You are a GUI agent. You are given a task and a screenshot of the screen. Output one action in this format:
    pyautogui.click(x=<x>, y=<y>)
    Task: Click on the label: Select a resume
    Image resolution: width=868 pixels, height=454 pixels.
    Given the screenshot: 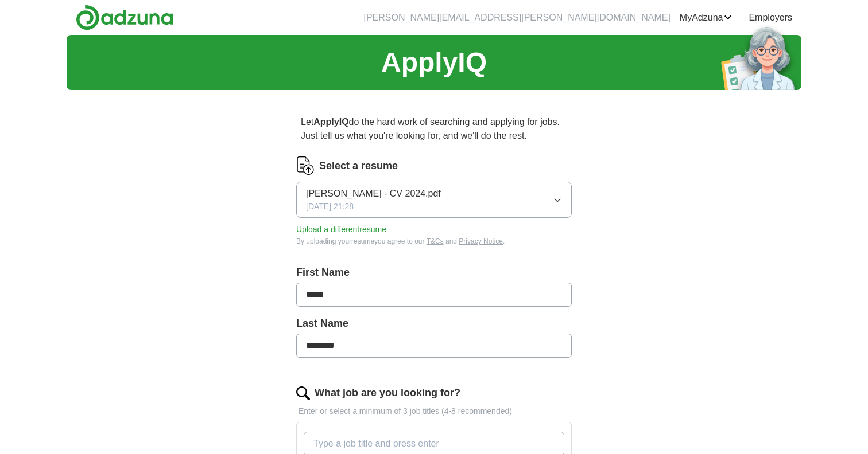 What is the action you would take?
    pyautogui.click(x=358, y=166)
    